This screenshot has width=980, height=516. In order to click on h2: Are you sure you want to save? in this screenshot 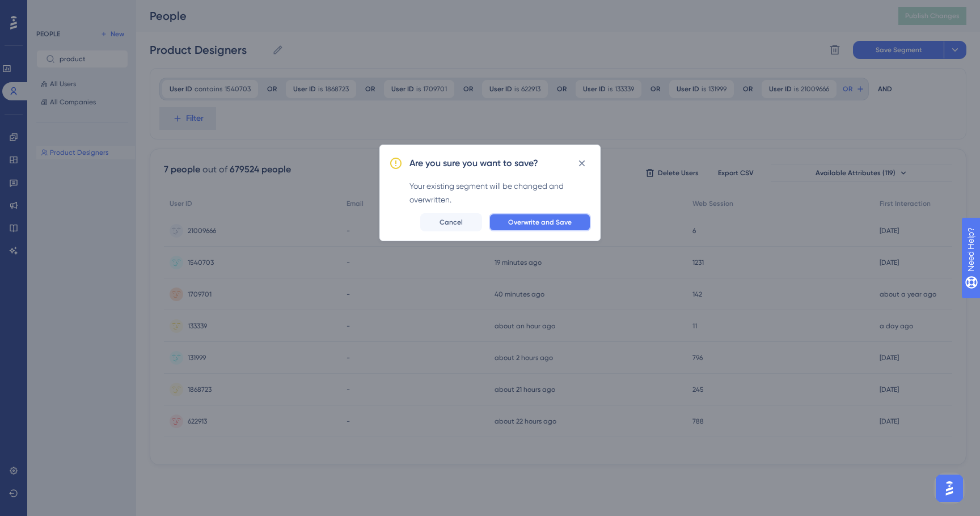, I will do `click(473, 163)`.